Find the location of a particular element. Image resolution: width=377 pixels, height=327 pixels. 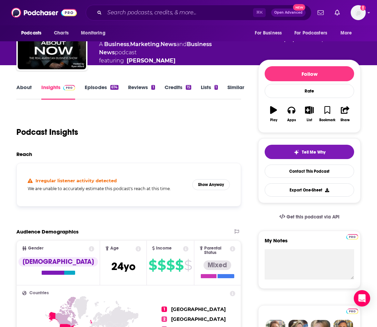

div: 674 is located at coordinates (114, 87).